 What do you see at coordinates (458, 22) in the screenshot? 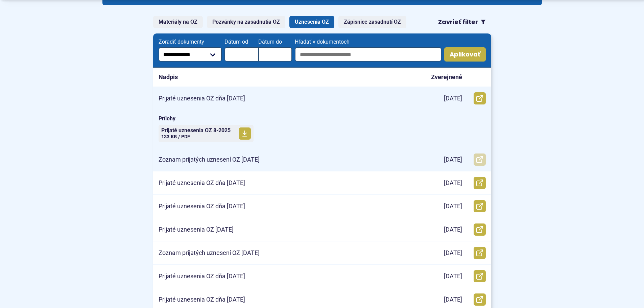
I see `span: Zavrieť filter` at bounding box center [458, 22].